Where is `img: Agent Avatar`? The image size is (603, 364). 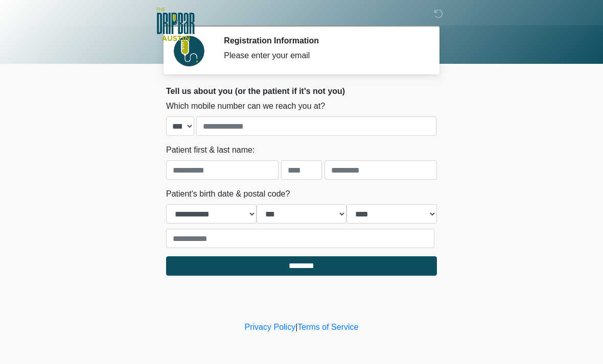
img: Agent Avatar is located at coordinates (189, 51).